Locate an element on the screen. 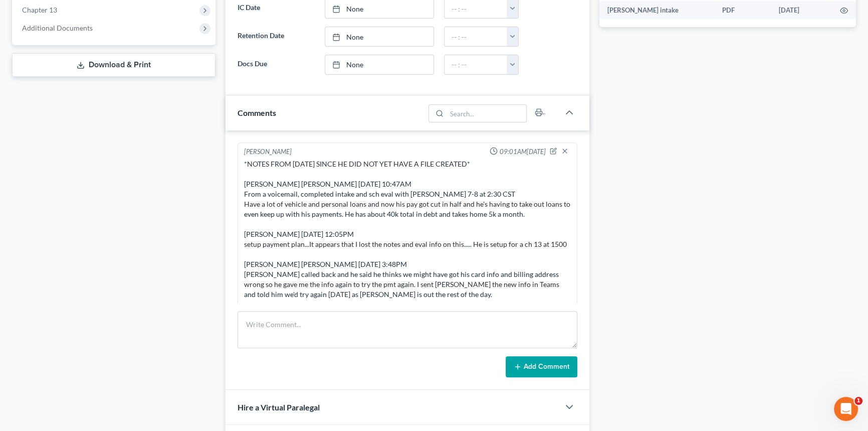 The width and height of the screenshot is (868, 431). button: Add Comment is located at coordinates (541, 366).